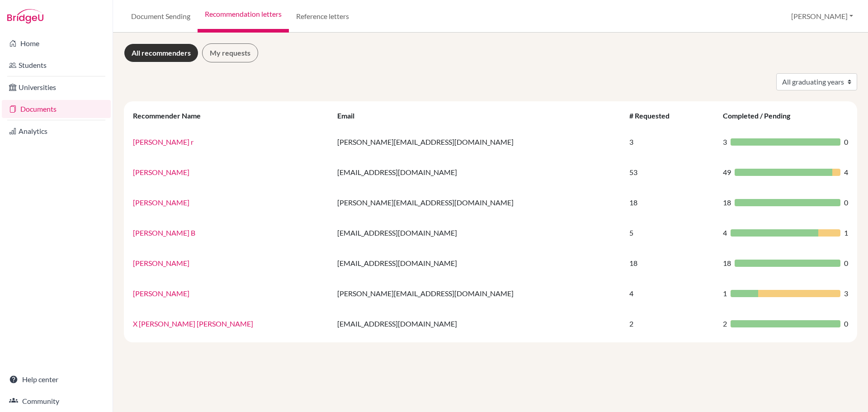 This screenshot has height=412, width=868. Describe the element at coordinates (761, 115) in the screenshot. I see `div: Completed / Pending` at that location.